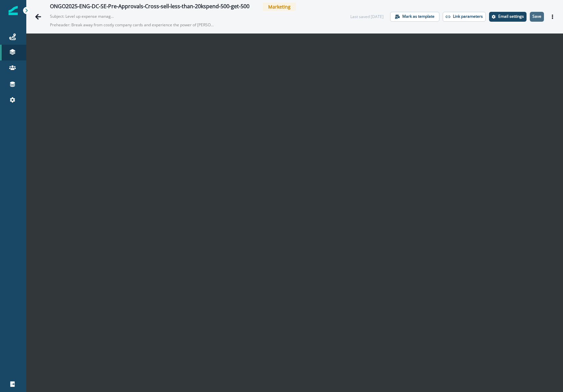 Image resolution: width=563 pixels, height=392 pixels. I want to click on button: Link parameters, so click(464, 17).